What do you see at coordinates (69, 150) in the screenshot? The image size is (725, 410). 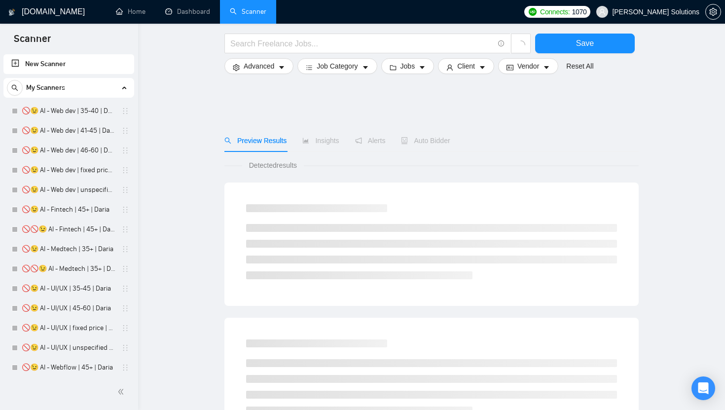 I see `a: 🚫😉 AI - Web dev | 46-60 | Daria` at bounding box center [69, 150].